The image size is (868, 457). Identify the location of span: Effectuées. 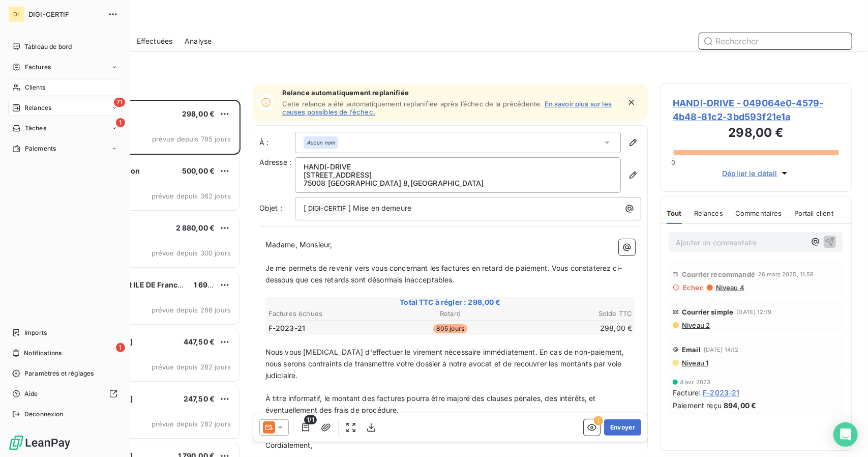
(155, 41).